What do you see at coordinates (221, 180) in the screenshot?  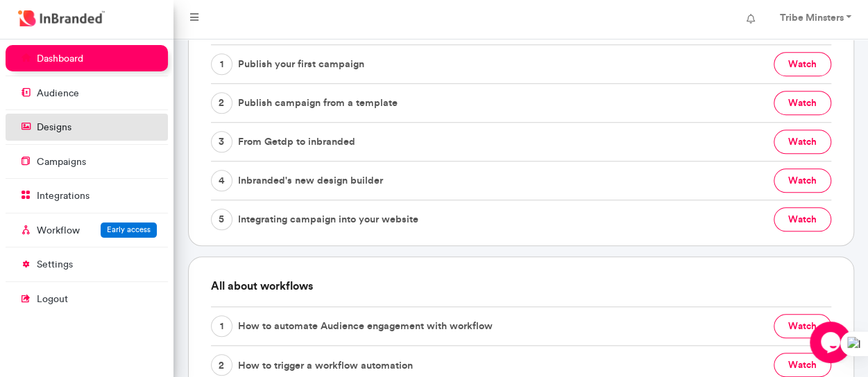 I see `span: 4` at bounding box center [221, 180].